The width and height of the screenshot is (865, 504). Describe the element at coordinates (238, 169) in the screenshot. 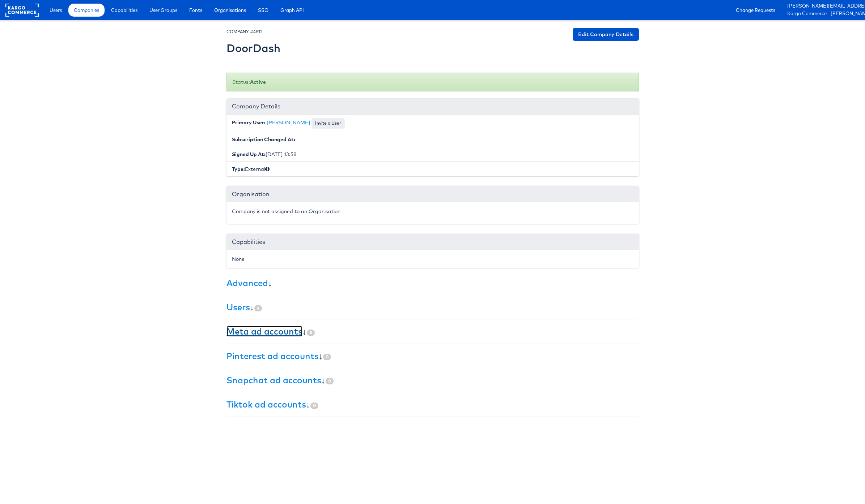

I see `b: Type:` at that location.